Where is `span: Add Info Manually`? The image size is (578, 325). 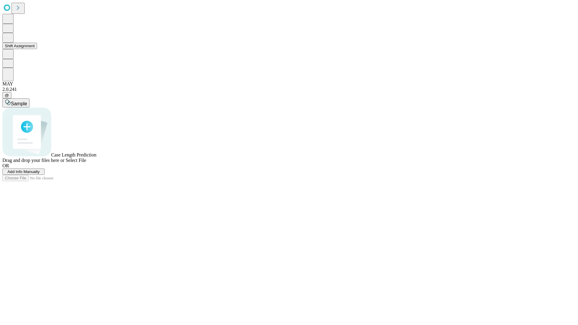
span: Add Info Manually is located at coordinates (23, 171).